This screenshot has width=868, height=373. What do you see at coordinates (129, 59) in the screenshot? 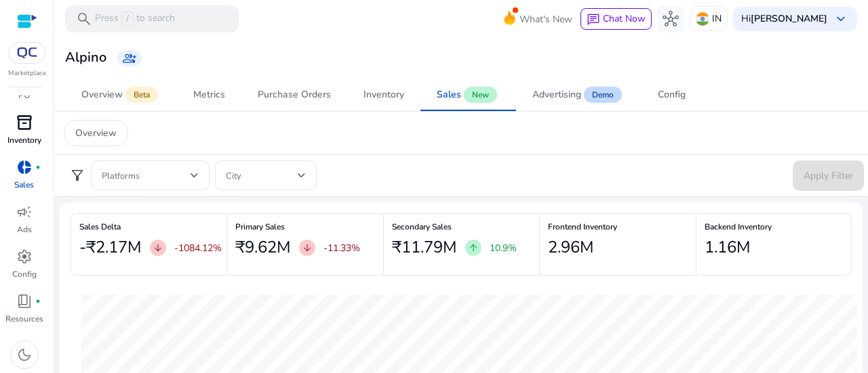
I see `span: group_add` at bounding box center [129, 59].